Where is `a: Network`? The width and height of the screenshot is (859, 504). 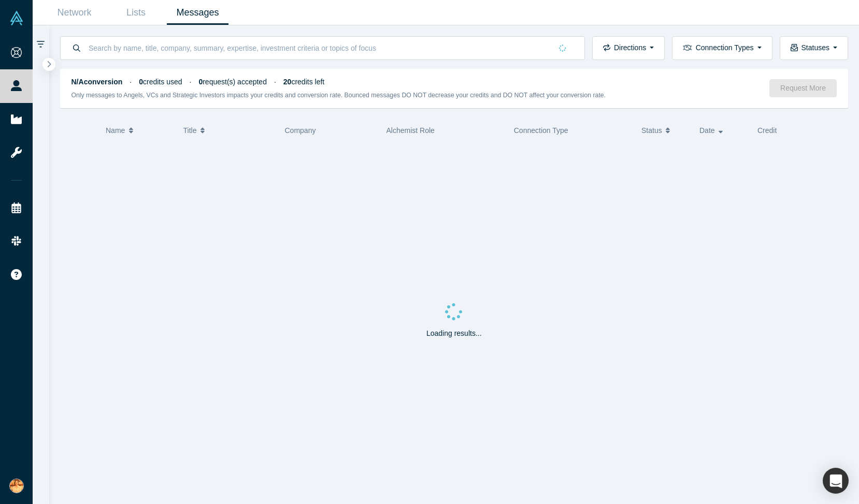
a: Network is located at coordinates (74, 12).